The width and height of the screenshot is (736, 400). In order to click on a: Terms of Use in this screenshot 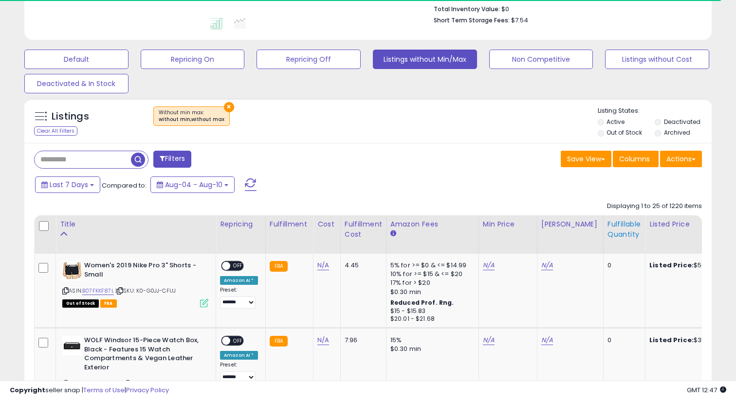, I will do `click(104, 390)`.